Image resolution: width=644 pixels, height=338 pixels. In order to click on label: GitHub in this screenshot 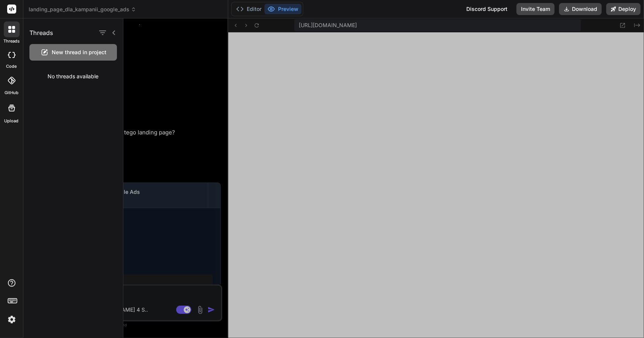, I will do `click(11, 93)`.